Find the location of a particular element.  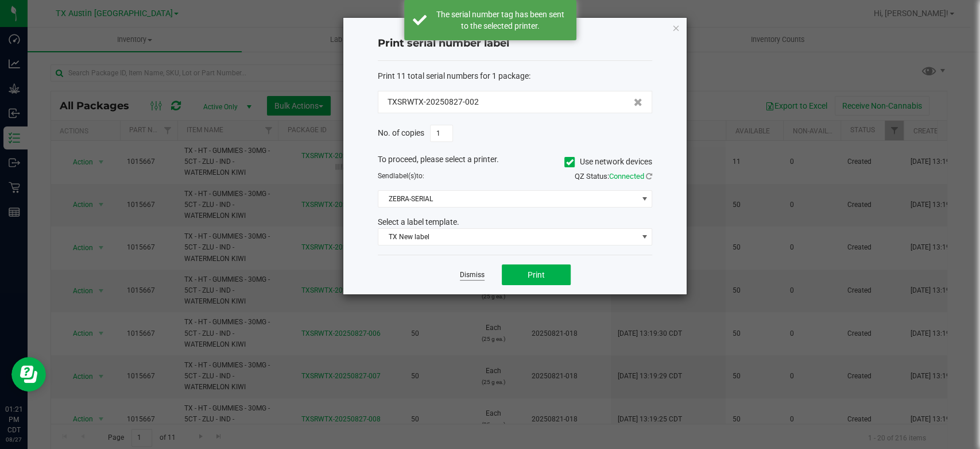

span: TX New label is located at coordinates (507, 237).